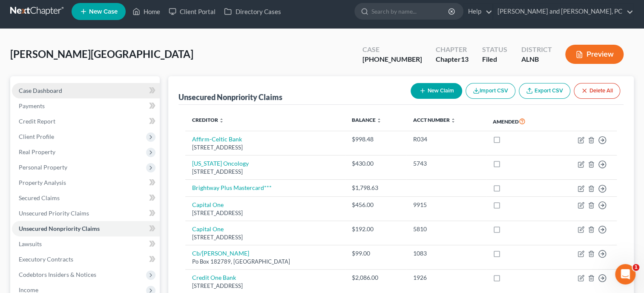 The image size is (644, 293). I want to click on input: Search by name..., so click(410, 11).